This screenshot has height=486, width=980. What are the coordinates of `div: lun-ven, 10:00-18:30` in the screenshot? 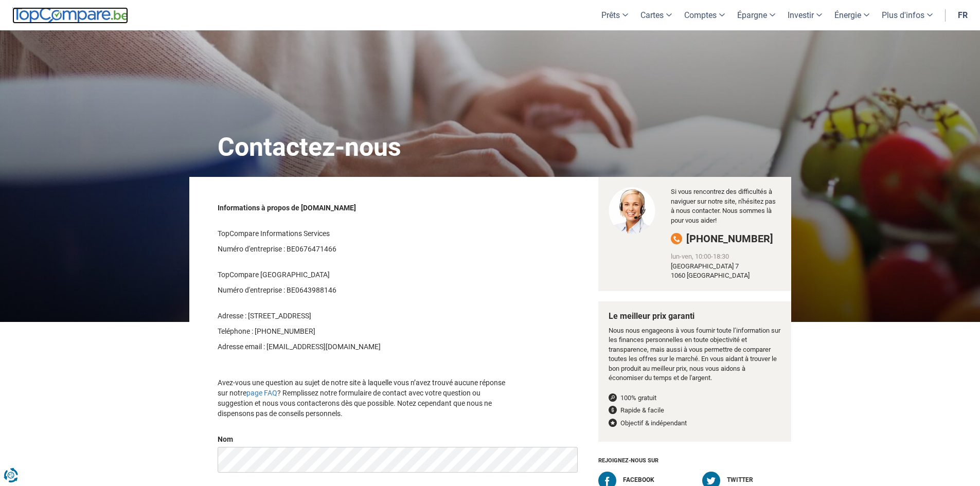 It's located at (725, 256).